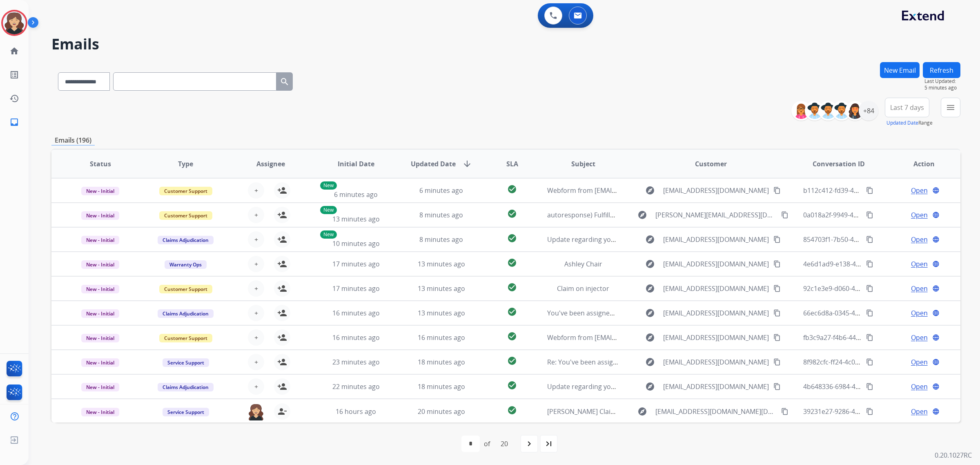  Describe the element at coordinates (583, 164) in the screenshot. I see `span: Subject` at that location.